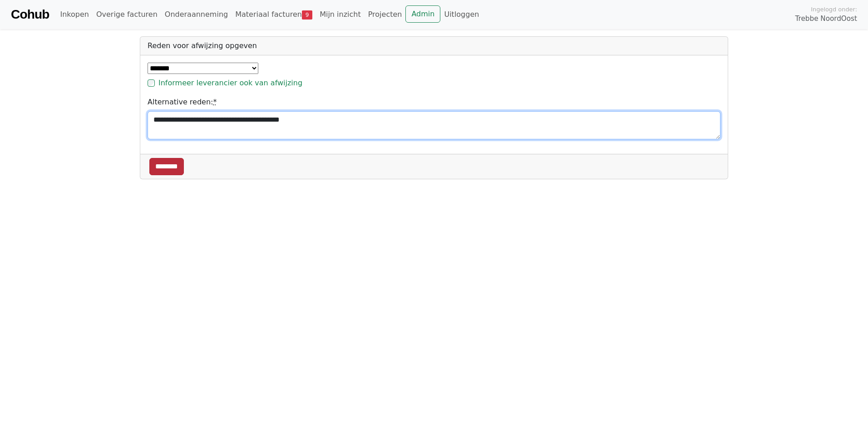  I want to click on div: Reden voor afwijzing opgeven, so click(434, 46).